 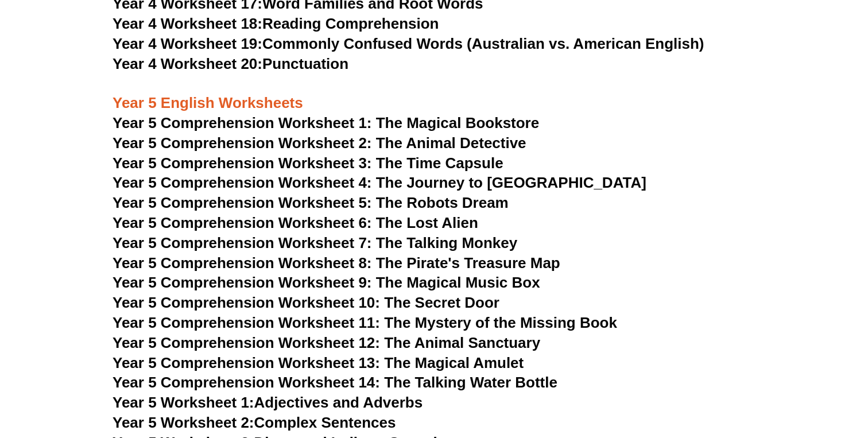 I want to click on a: Year 4 Worksheet 18:Reading Comprehension, so click(x=275, y=23).